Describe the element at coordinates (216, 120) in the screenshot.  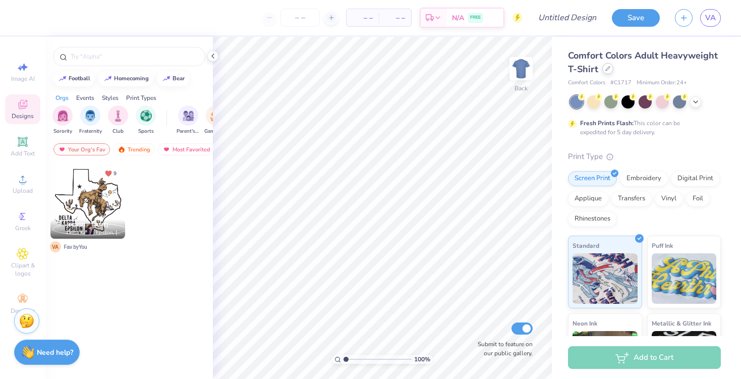
I see `div: filter for Game Day` at that location.